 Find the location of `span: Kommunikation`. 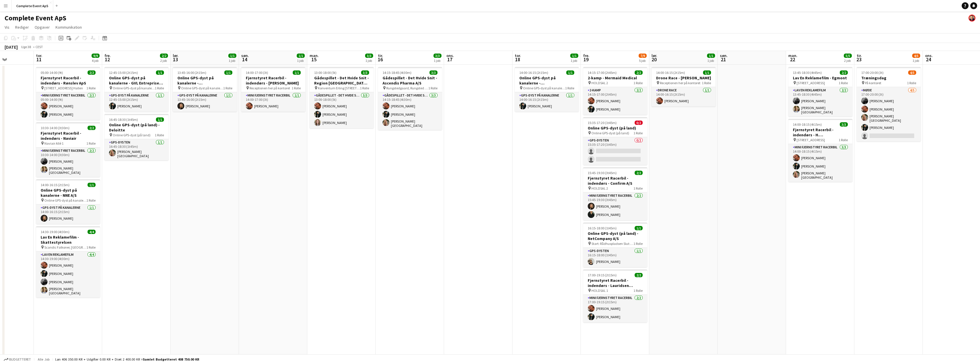

span: Kommunikation is located at coordinates (69, 28).